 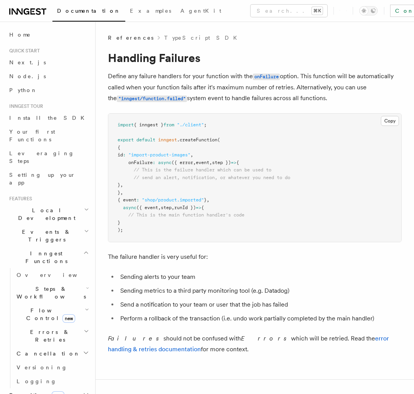 I want to click on a: "inngest/function.failed", so click(x=152, y=98).